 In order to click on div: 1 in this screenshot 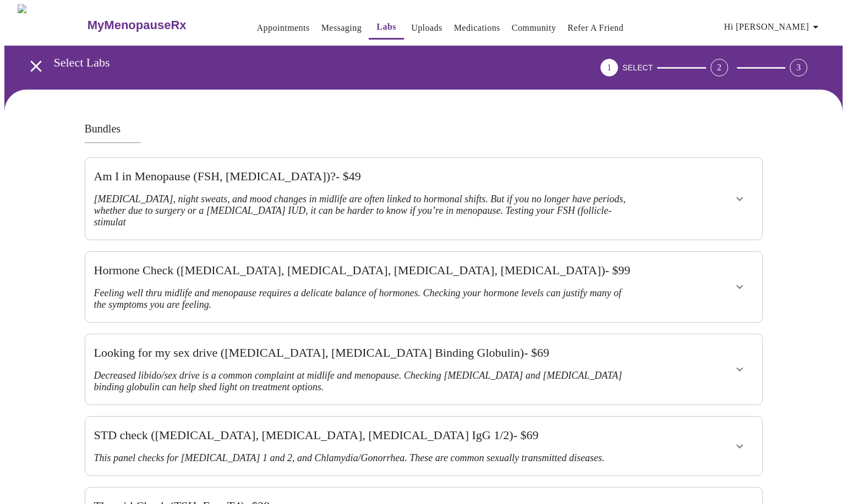, I will do `click(609, 68)`.